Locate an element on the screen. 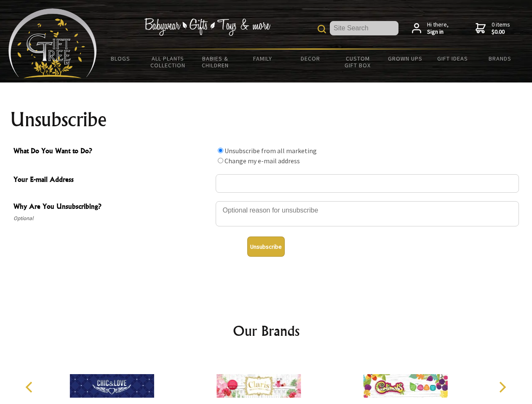 The width and height of the screenshot is (532, 404). strong: $0.00 is located at coordinates (501, 32).